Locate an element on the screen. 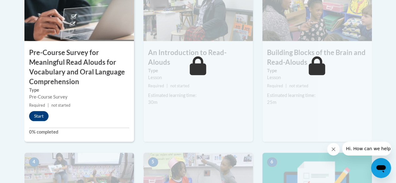 The height and width of the screenshot is (183, 396). h3: Building Blocks of the Brain and Read-Alouds is located at coordinates (317, 58).